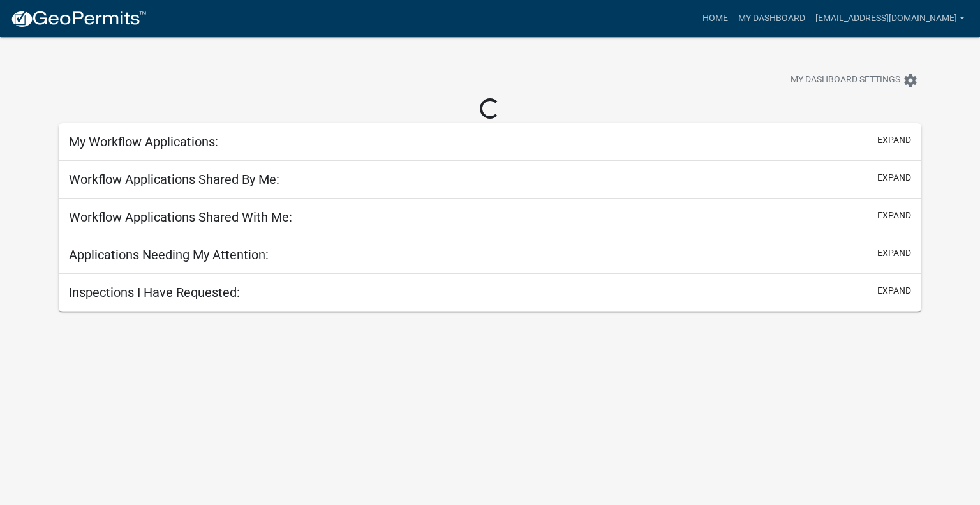 Image resolution: width=980 pixels, height=505 pixels. What do you see at coordinates (911, 80) in the screenshot?
I see `i: settings` at bounding box center [911, 80].